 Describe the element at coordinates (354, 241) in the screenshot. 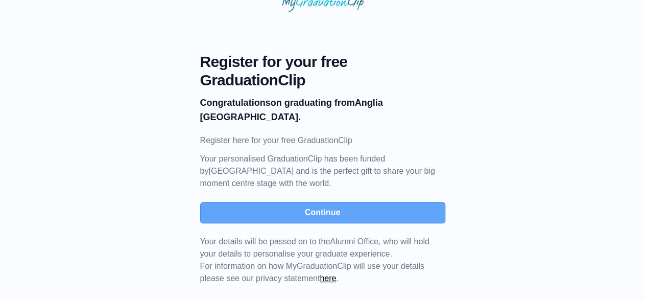

I see `span: Alumni Office` at that location.